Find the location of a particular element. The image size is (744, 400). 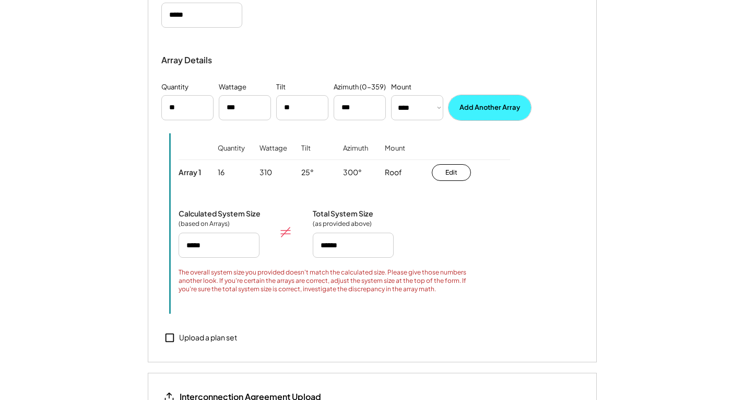

div: 25° is located at coordinates (308, 172).